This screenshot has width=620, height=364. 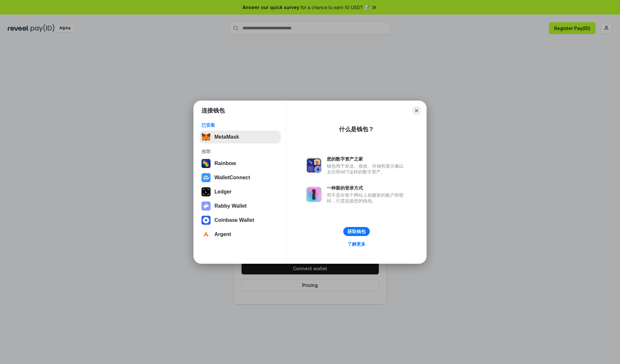 What do you see at coordinates (227, 137) in the screenshot?
I see `div: MetaMask` at bounding box center [227, 137].